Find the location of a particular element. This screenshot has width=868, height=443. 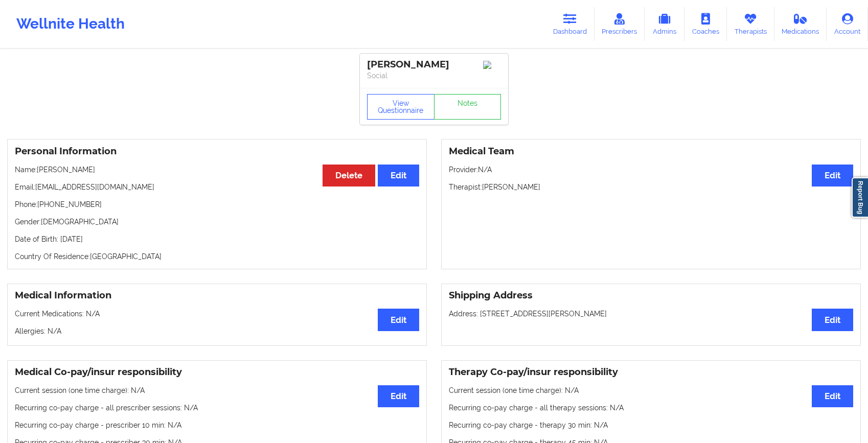

h3: Medical Co-pay/insur responsibility is located at coordinates (217, 372).